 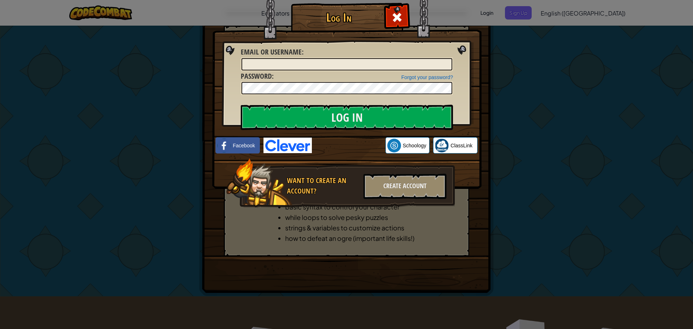 I want to click on span: ClassLink, so click(x=461, y=145).